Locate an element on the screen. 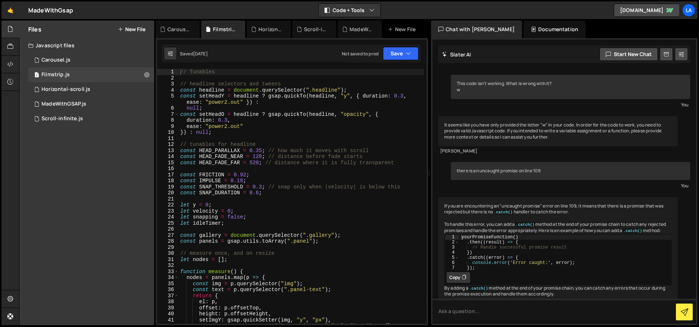 This screenshot has width=699, height=327. div: 15973/47011.js is located at coordinates (91, 119).